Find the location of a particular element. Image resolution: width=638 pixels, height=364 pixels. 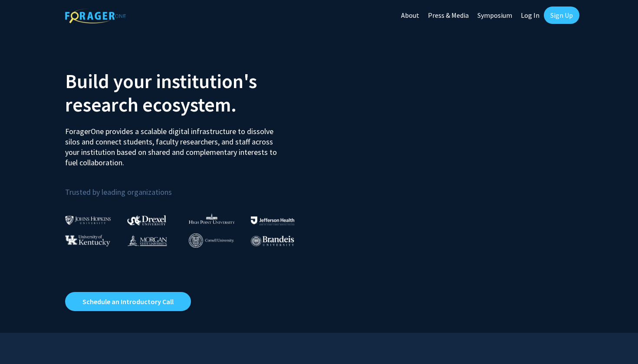

p: Trusted by leading organizations is located at coordinates (189, 186).